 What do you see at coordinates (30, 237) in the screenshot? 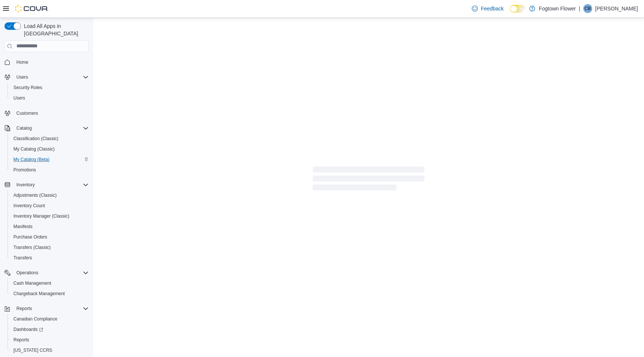
I see `a: Purchase Orders` at bounding box center [30, 237].